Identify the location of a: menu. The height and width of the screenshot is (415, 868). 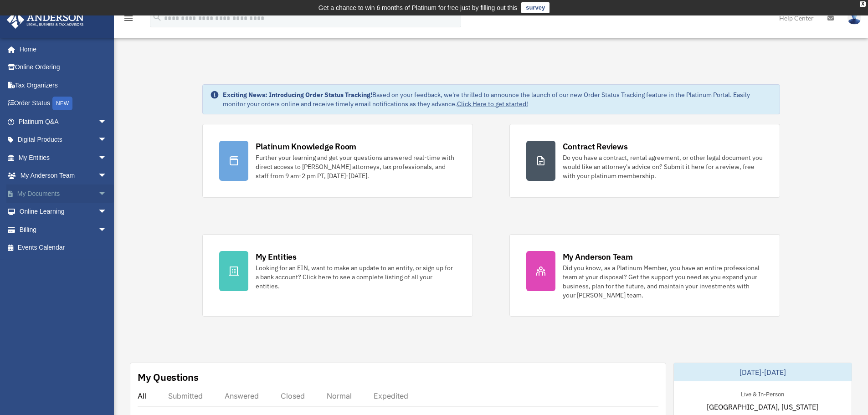
(128, 19).